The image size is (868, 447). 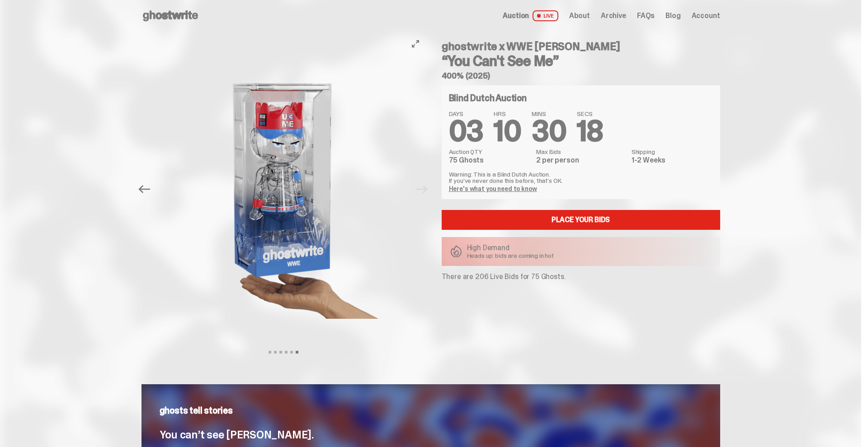 What do you see at coordinates (510, 256) in the screenshot?
I see `p: Heads up: bids are coming in hot` at bounding box center [510, 256].